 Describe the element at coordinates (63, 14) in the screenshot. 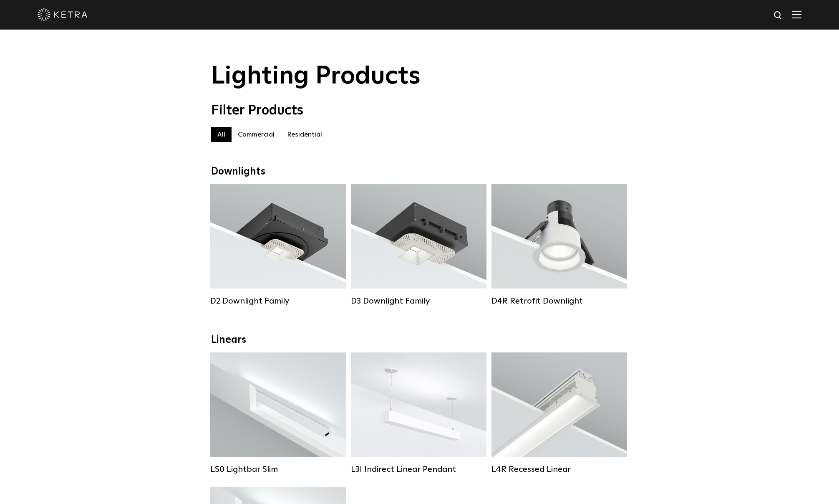

I see `img: ketra-logo-2019-white` at that location.